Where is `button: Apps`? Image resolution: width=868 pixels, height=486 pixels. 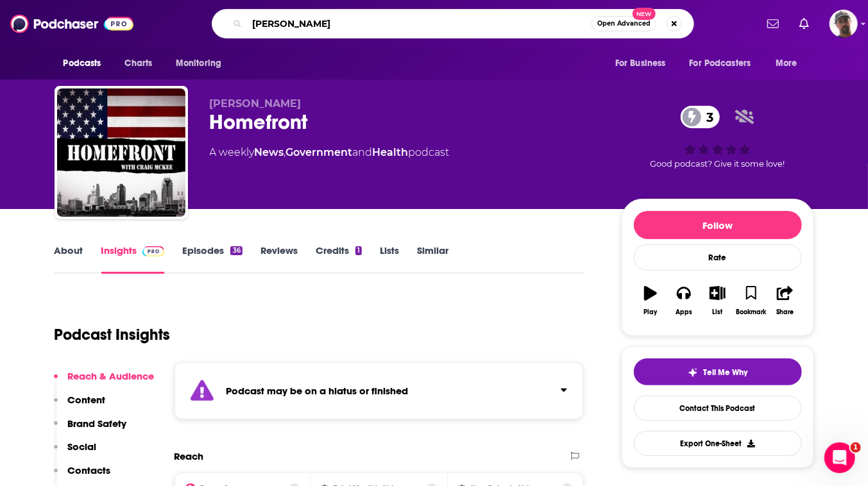
button: Apps is located at coordinates (684, 301).